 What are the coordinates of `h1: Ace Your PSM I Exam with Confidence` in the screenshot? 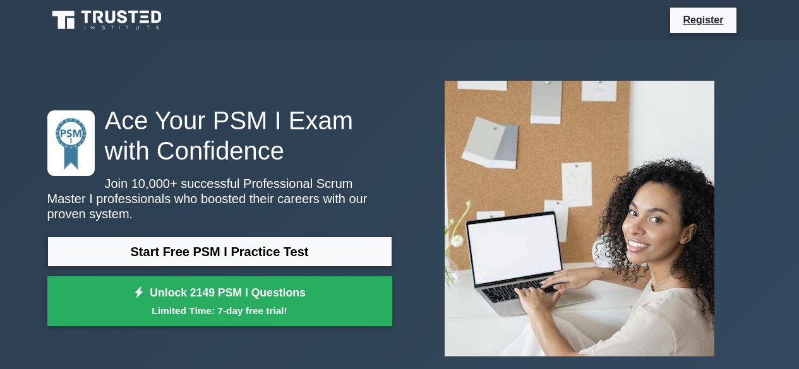 It's located at (220, 136).